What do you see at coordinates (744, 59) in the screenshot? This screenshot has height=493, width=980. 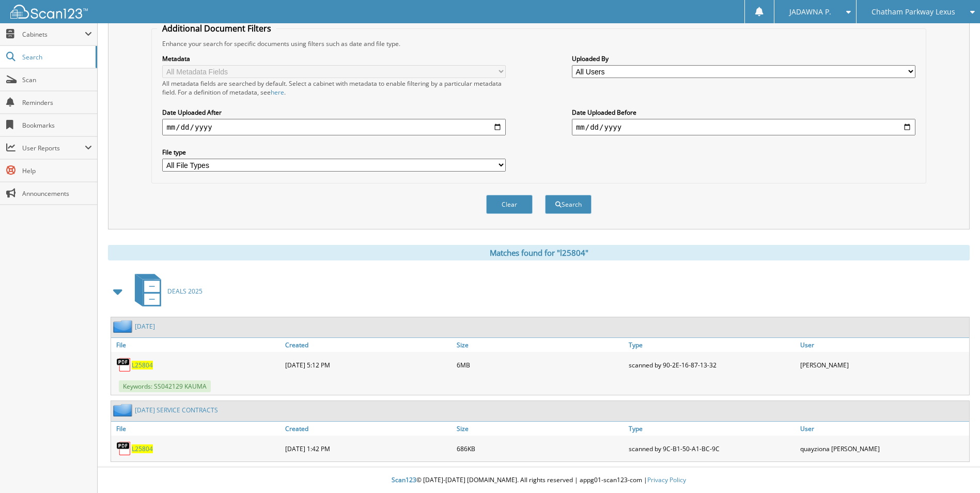 I see `label: Uploaded By` at bounding box center [744, 59].